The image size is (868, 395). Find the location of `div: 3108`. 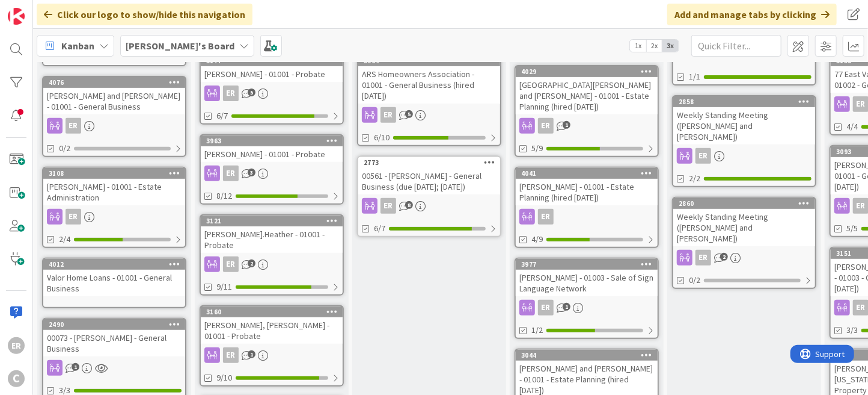

div: 3108 is located at coordinates (117, 174).